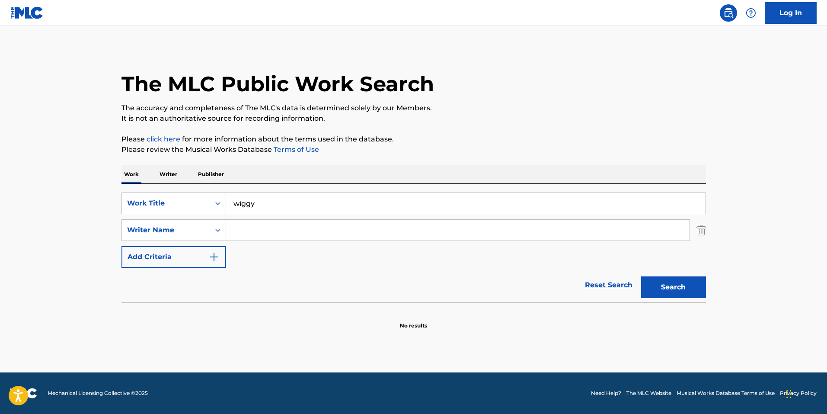  I want to click on form: Search Form, so click(414, 247).